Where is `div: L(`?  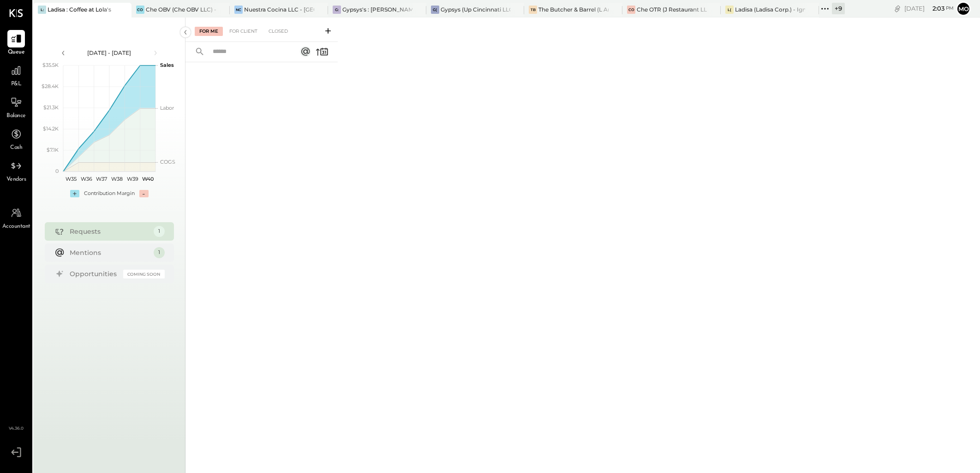 div: L( is located at coordinates (729, 9).